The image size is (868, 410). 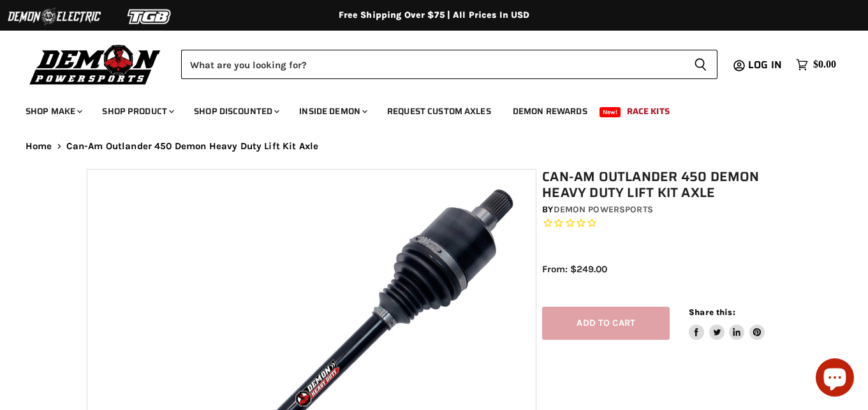 I want to click on img: Demon Electric Logo 2, so click(x=54, y=17).